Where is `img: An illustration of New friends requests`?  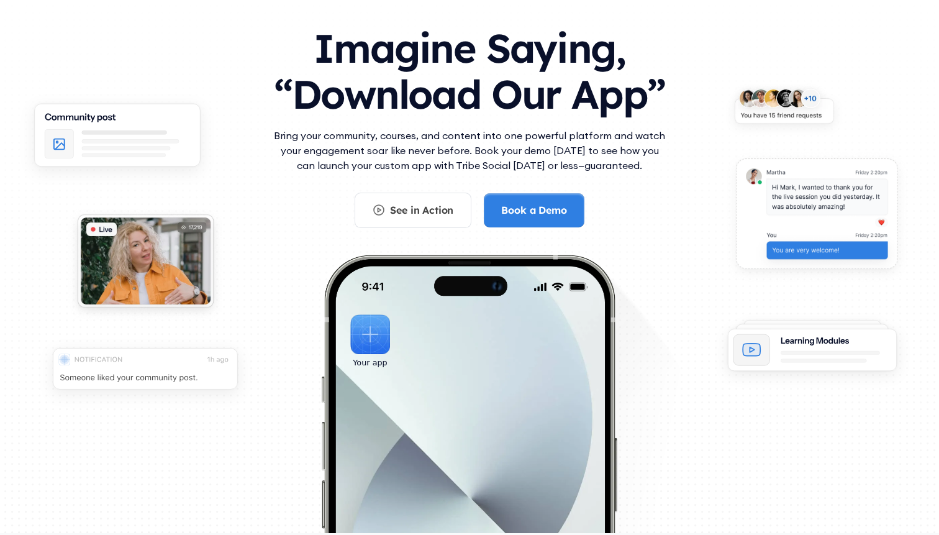 img: An illustration of New friends requests is located at coordinates (784, 109).